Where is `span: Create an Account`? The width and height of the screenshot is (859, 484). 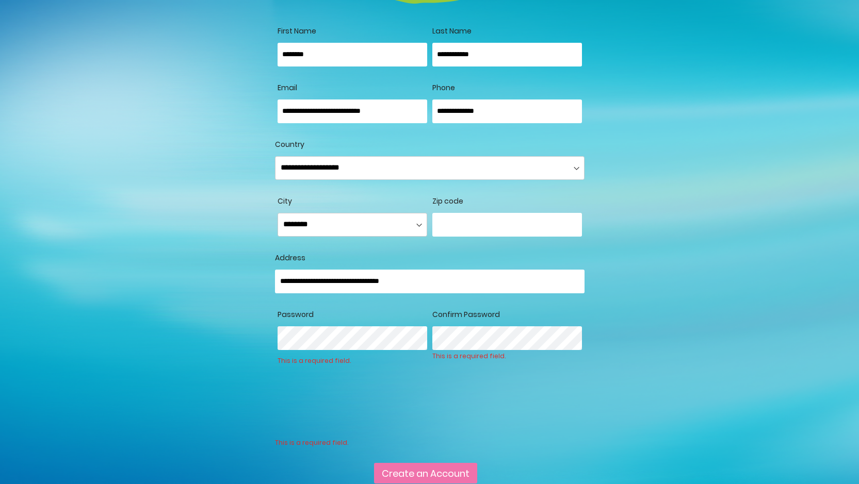 span: Create an Account is located at coordinates (425, 473).